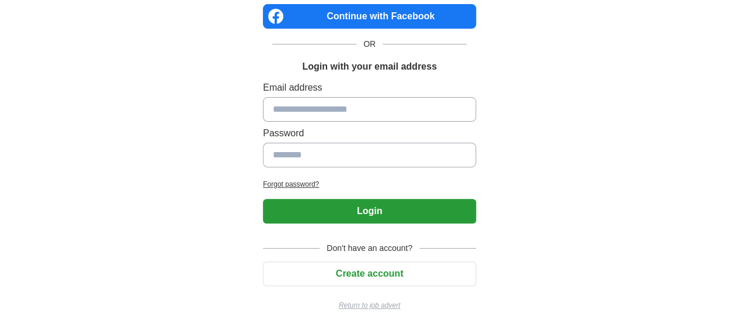  I want to click on button: Create account, so click(369, 273).